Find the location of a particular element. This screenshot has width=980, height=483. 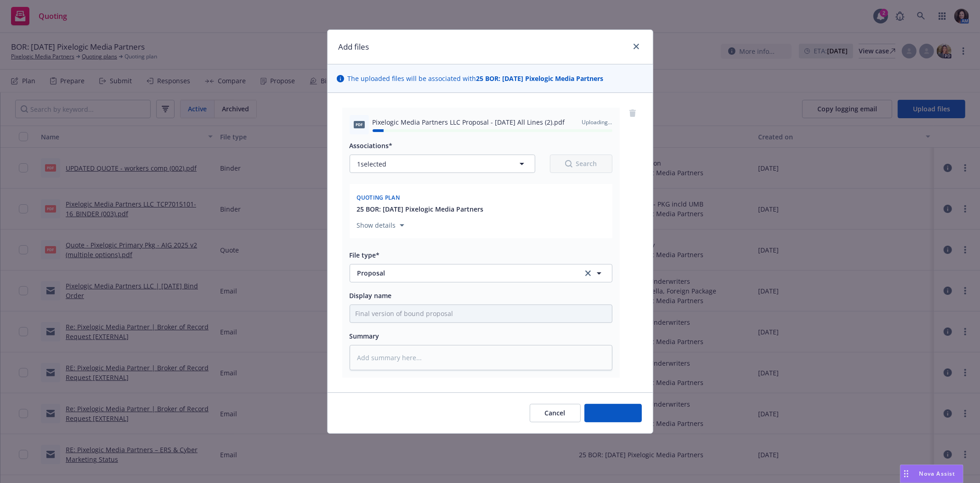

span: Add files is located at coordinates (613, 412).